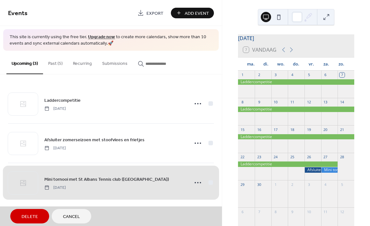  What do you see at coordinates (150, 13) in the screenshot?
I see `a: Export` at bounding box center [150, 13].